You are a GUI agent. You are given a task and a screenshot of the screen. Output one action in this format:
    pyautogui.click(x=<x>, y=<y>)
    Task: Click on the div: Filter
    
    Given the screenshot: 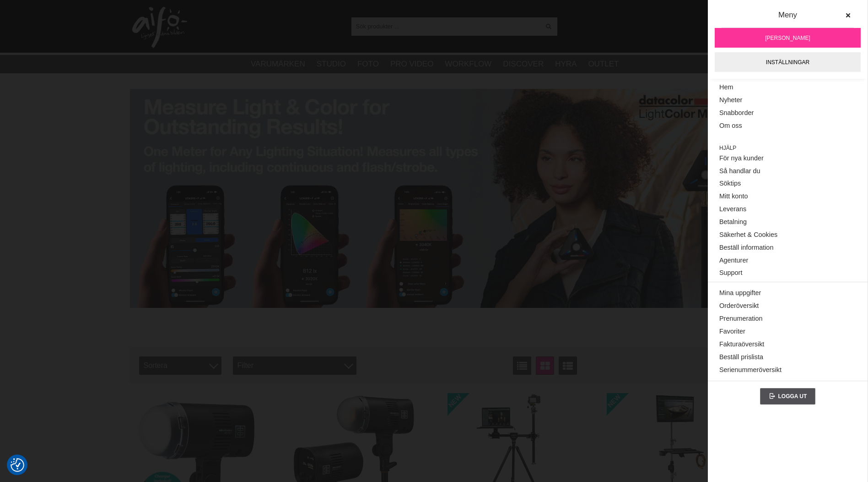 What is the action you would take?
    pyautogui.click(x=295, y=365)
    